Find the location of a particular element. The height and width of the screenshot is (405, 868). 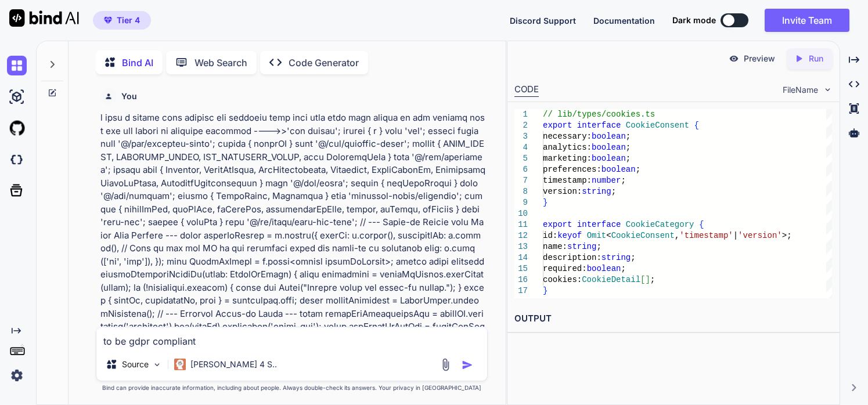

img: icon is located at coordinates (467, 366).